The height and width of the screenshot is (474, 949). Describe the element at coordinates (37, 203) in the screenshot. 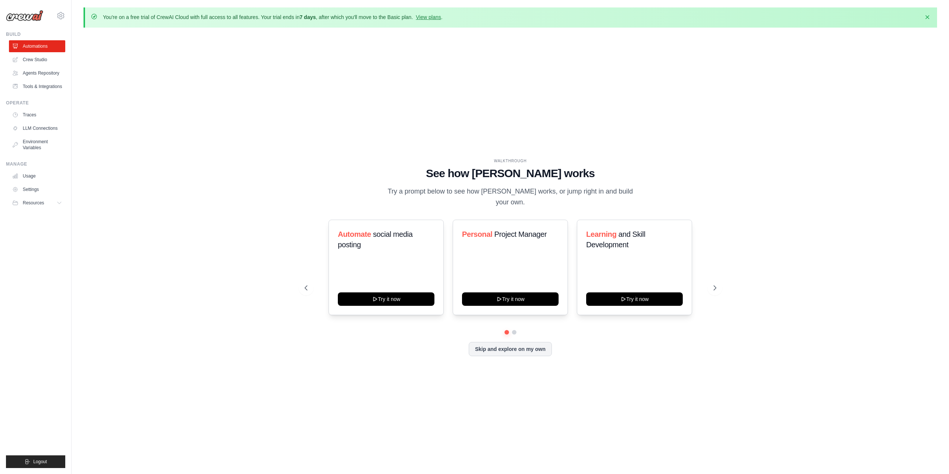

I see `button: Resources` at that location.